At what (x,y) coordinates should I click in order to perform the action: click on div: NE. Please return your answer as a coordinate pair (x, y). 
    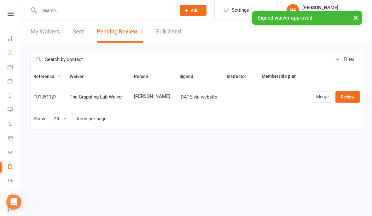
    Looking at the image, I should click on (293, 10).